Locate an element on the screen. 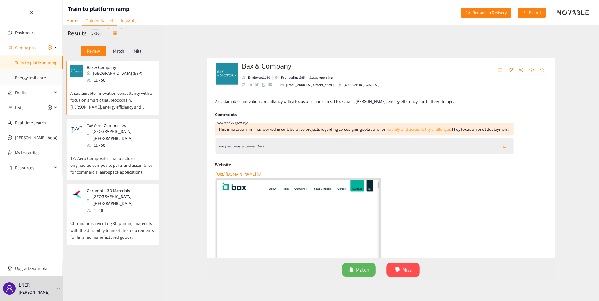  span: trophy is located at coordinates (10, 269).